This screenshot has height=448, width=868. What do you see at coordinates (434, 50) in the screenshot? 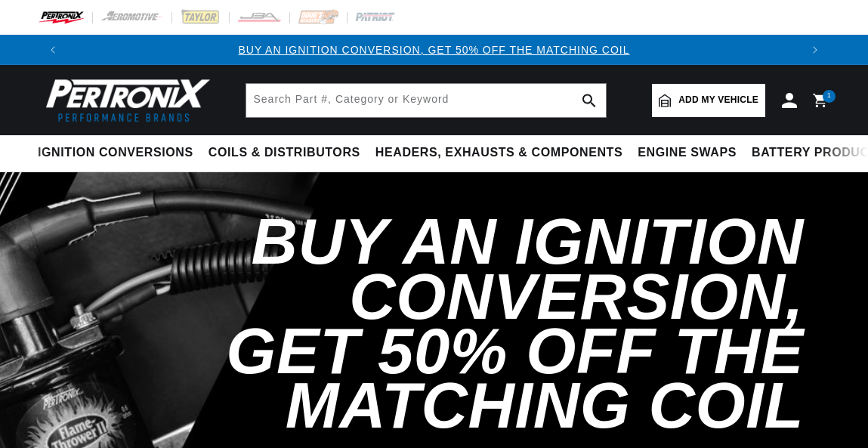
I see `a: BUY AN IGNITION CONVERSION, GET 50% OFF THE MATCHING COIL` at bounding box center [434, 50].